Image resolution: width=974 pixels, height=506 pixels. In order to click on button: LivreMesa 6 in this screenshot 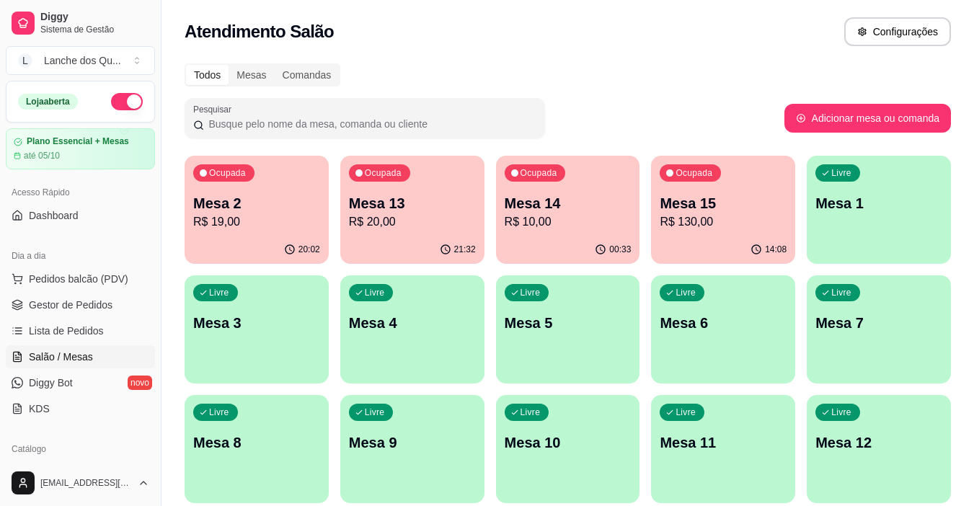, I will do `click(723, 329)`.